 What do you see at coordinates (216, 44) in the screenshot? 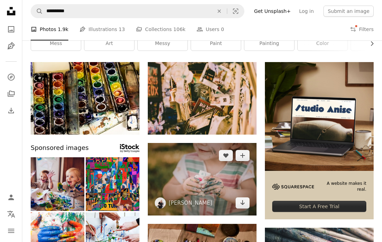
I see `a: paint` at bounding box center [216, 44].